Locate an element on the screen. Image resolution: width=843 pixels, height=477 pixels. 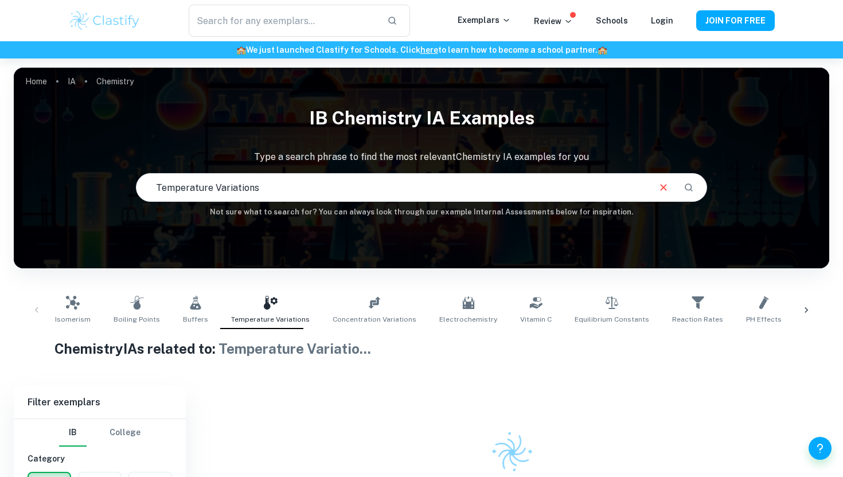
h6: Not sure what to search for? You can always look through our example Internal Assessments below f... is located at coordinates (421, 212).